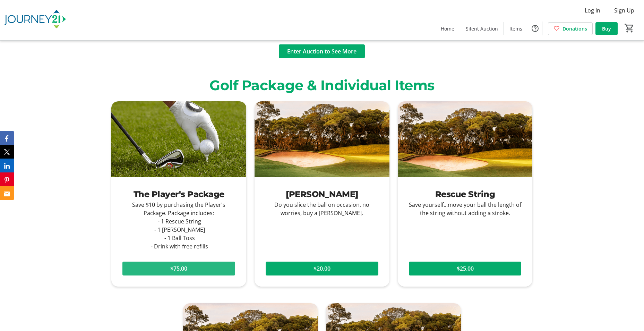  What do you see at coordinates (465, 209) in the screenshot?
I see `div: Save yourself...move your ball the length of the string without adding a stroke.` at bounding box center [465, 209].